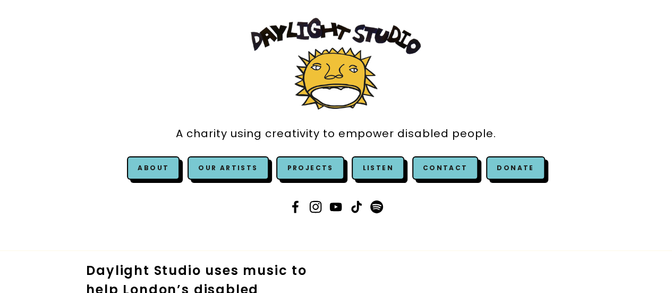 The width and height of the screenshot is (672, 293). I want to click on a: Projects, so click(310, 168).